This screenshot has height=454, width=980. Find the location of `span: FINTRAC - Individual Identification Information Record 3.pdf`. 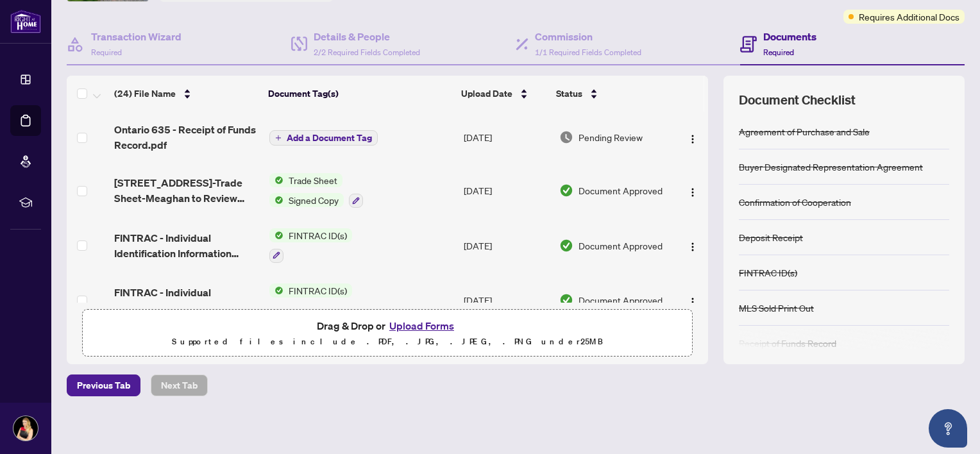

span: FINTRAC - Individual Identification Information Record 3.pdf is located at coordinates (186, 246).